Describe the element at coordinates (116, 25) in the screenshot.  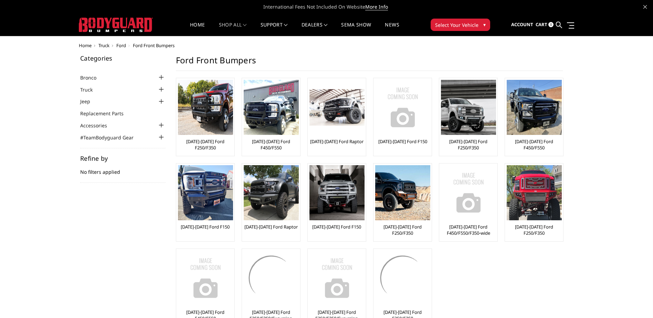
I see `img: BODYGUARD BUMPERS` at that location.